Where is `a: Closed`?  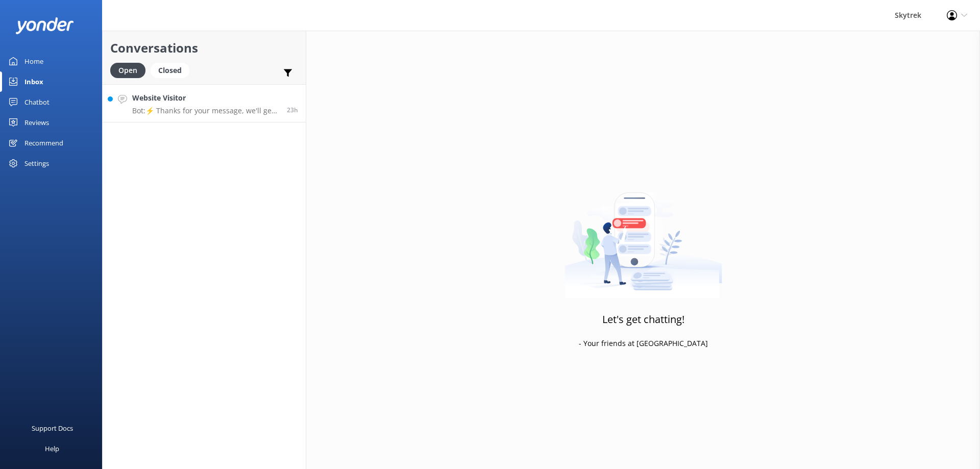
a: Closed is located at coordinates (172, 70).